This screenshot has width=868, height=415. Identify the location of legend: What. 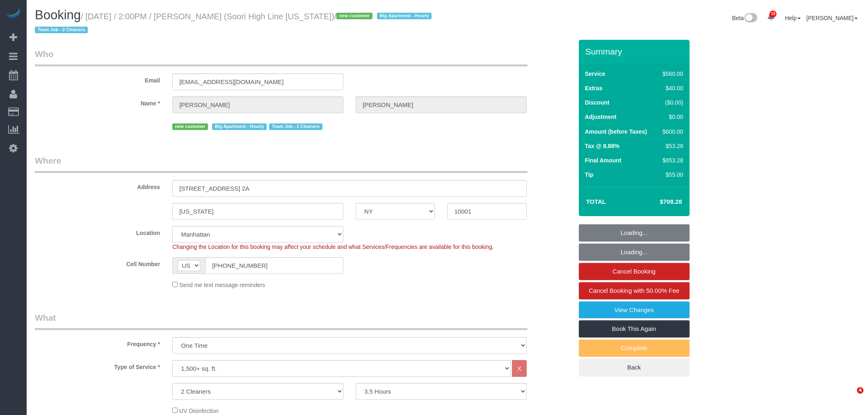
(281, 321).